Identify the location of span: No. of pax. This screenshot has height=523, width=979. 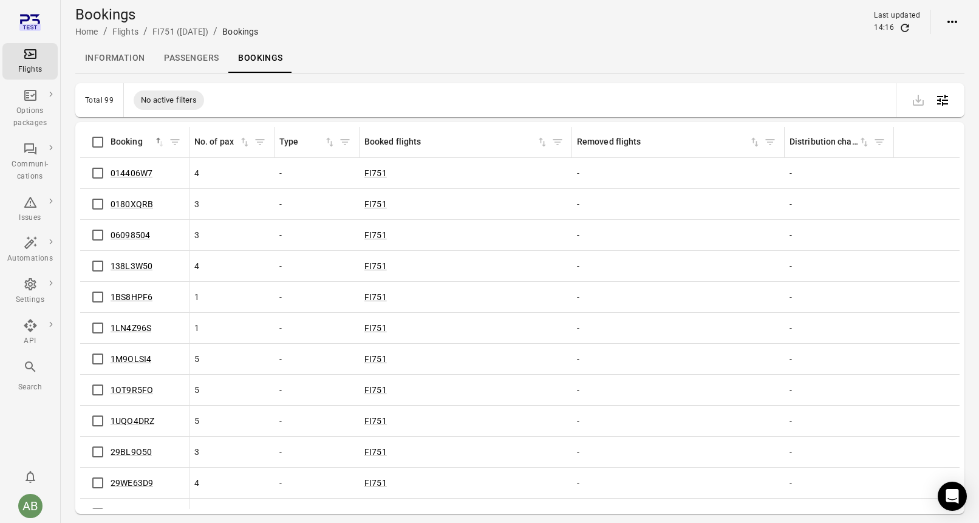
(222, 142).